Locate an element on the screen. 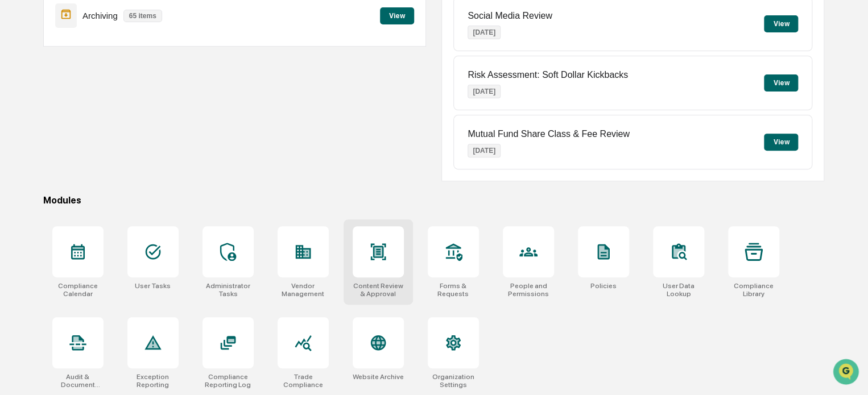  div: We're available if you need us! is located at coordinates (103, 102).